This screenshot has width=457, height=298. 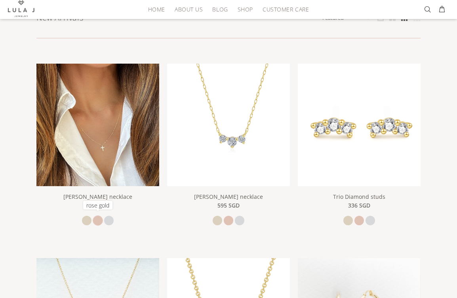 I want to click on a: Trio Diamond studs, so click(x=359, y=197).